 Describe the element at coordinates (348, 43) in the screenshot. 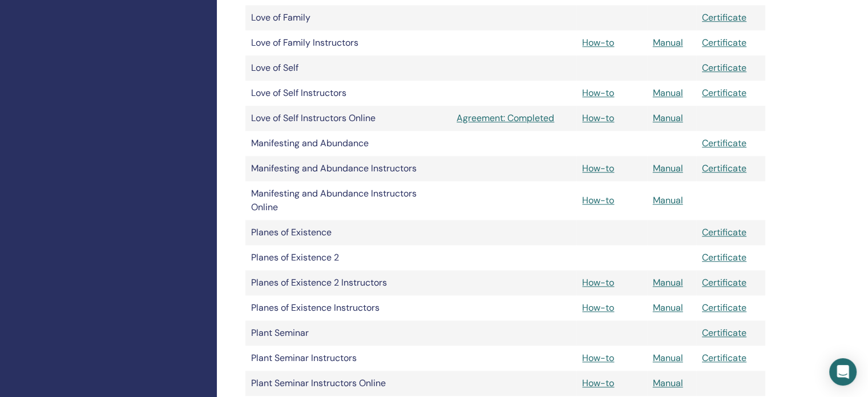

I see `td: Love of Family Instructors` at that location.